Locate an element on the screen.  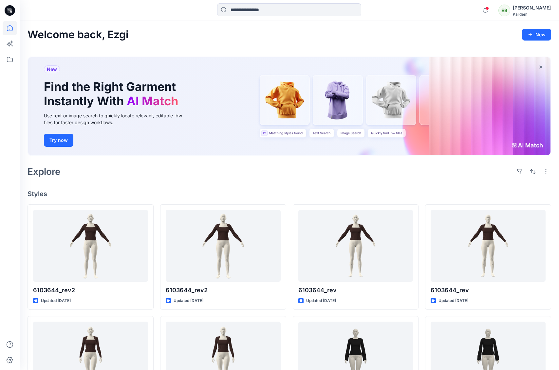
a: Try now is located at coordinates (59, 140).